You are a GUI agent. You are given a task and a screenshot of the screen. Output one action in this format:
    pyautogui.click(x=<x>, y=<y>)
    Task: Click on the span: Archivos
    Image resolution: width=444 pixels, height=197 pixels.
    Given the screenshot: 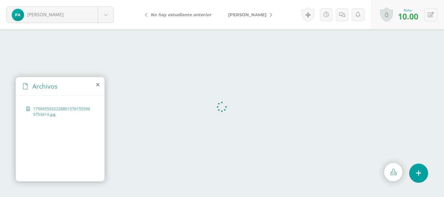 What is the action you would take?
    pyautogui.click(x=45, y=86)
    